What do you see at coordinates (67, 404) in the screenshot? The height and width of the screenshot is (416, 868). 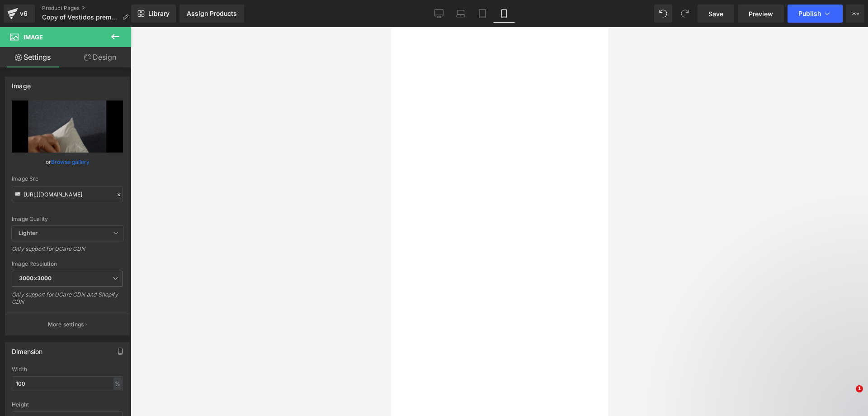 I see `div: Height` at bounding box center [67, 404].